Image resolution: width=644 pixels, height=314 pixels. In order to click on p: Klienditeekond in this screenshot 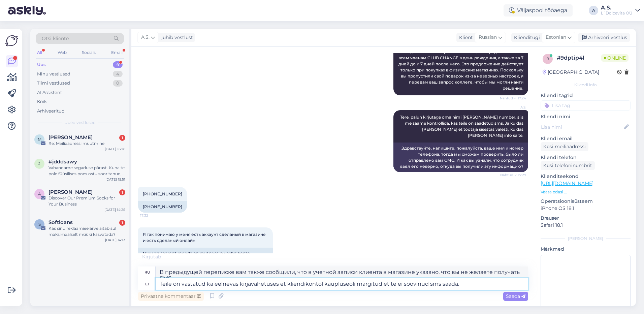, I will do `click(586, 176)`.